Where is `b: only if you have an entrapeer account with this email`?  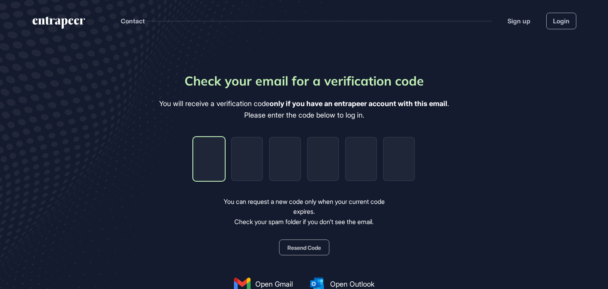 b: only if you have an entrapeer account with this email is located at coordinates (358, 103).